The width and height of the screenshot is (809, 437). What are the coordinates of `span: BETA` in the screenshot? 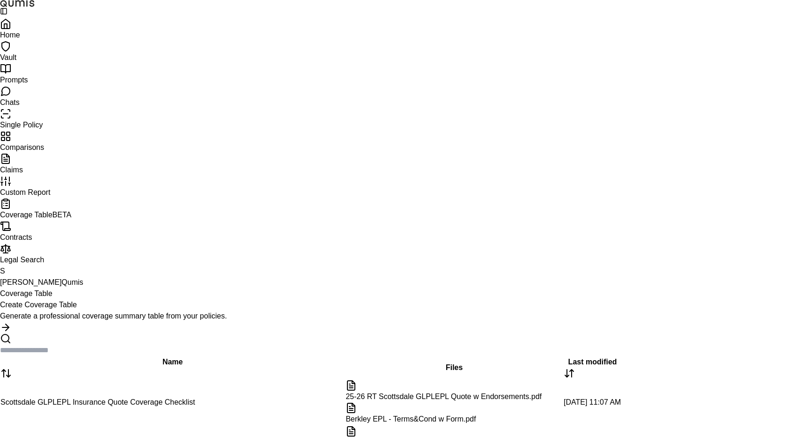 It's located at (62, 215).